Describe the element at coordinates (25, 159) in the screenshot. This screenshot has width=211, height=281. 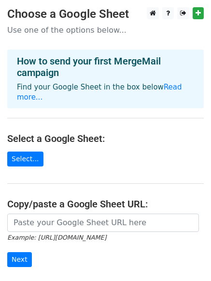
I see `a: Select...` at that location.